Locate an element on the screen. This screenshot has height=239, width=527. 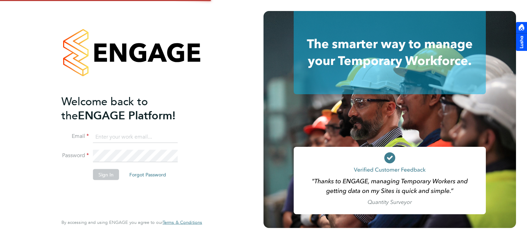
button: Sign In is located at coordinates (106, 174).